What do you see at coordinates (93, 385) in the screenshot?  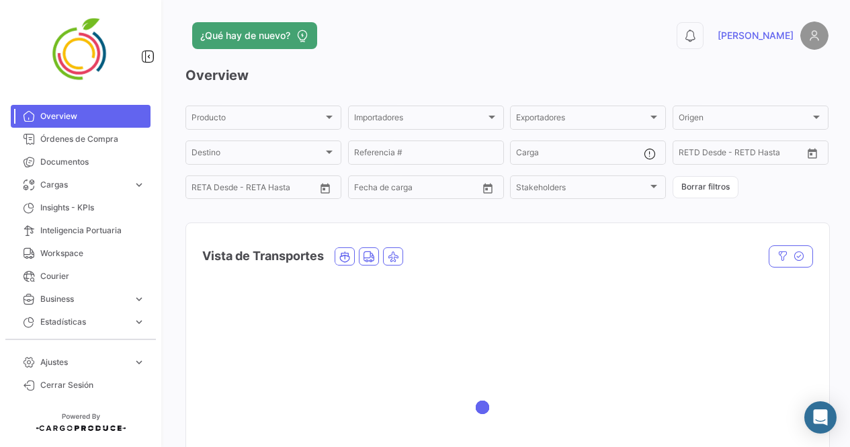 I see `span: Cerrar Sesión` at bounding box center [93, 385].